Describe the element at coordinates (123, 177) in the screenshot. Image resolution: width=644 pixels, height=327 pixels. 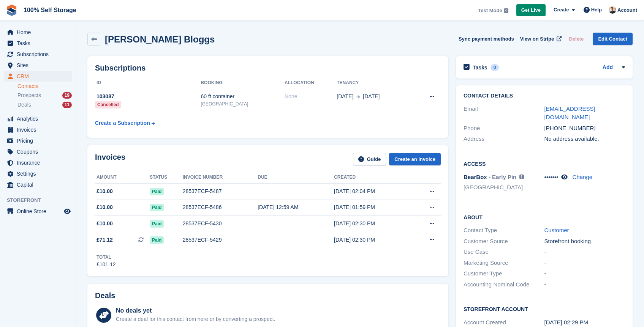
I see `th: Amount` at that location.